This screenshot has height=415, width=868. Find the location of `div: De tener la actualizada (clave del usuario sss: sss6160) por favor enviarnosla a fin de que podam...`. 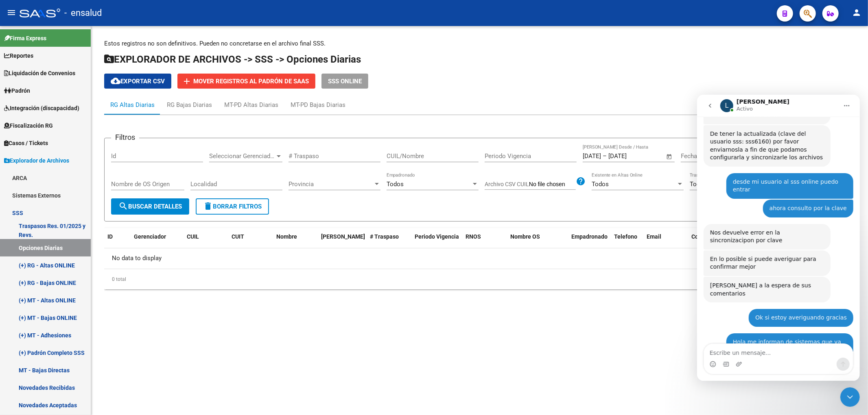

div: De tener la actualizada (clave del usuario sss: sss6160) por favor enviarnosla a fin de que podam... is located at coordinates (70, 52).